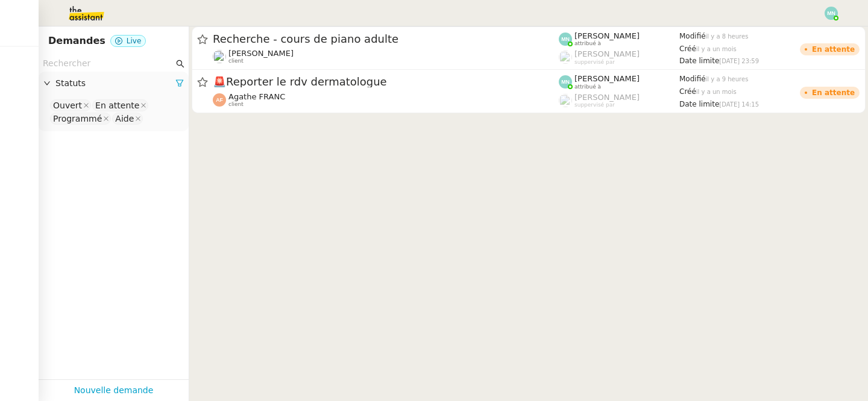 This screenshot has width=868, height=401. I want to click on span: Agathe FRANC, so click(257, 96).